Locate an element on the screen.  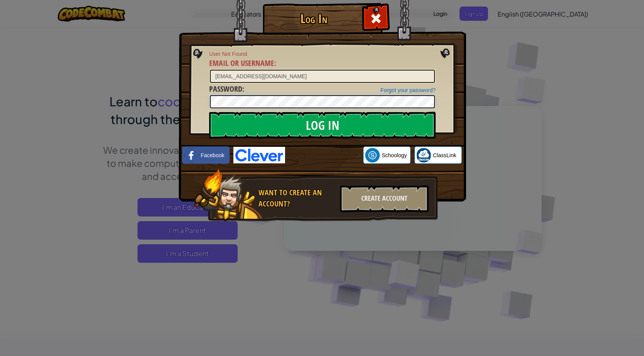
img: clever-logo-blue.png is located at coordinates (259, 155).